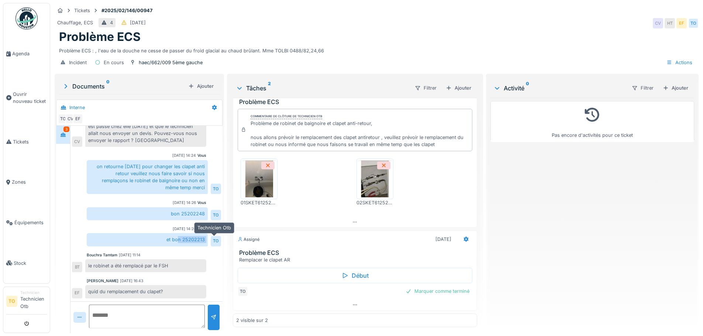 The image size is (703, 336). Describe the element at coordinates (30, 98) in the screenshot. I see `span: Ouvrir nouveau ticket` at that location.